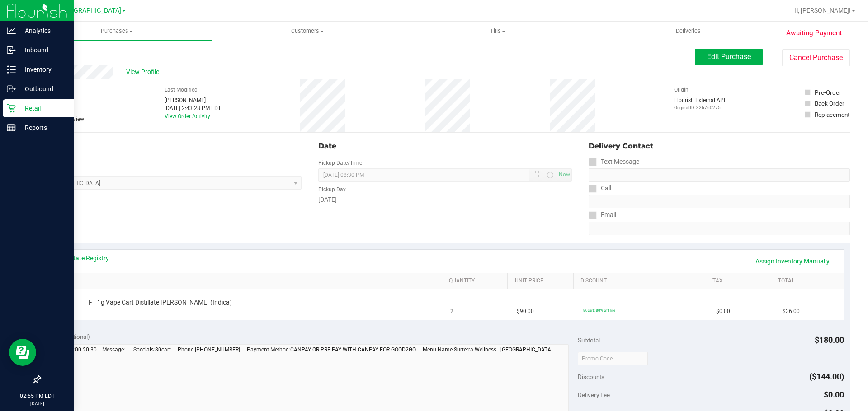 The height and width of the screenshot is (411, 868). Describe the element at coordinates (476, 281) in the screenshot. I see `a: Quantity` at that location.